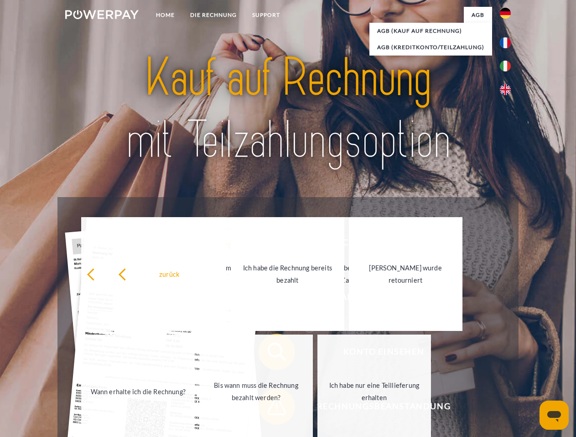  What do you see at coordinates (430, 31) in the screenshot?
I see `a: AGB (Kauf auf Rechnung)` at bounding box center [430, 31].